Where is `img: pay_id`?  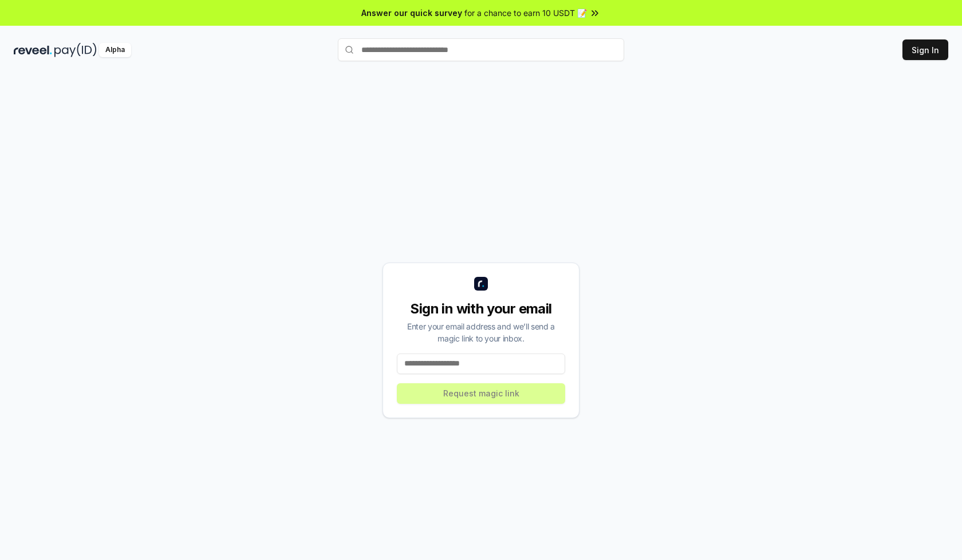
img: pay_id is located at coordinates (75, 49).